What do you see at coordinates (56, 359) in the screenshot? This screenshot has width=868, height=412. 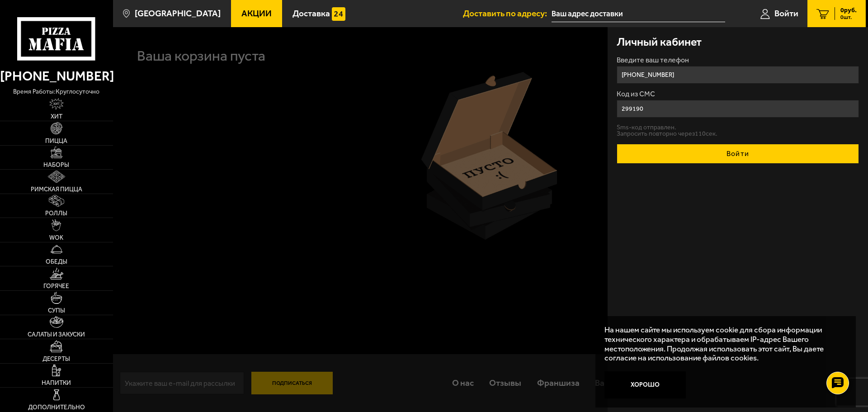 I see `span: Десерты` at bounding box center [56, 359].